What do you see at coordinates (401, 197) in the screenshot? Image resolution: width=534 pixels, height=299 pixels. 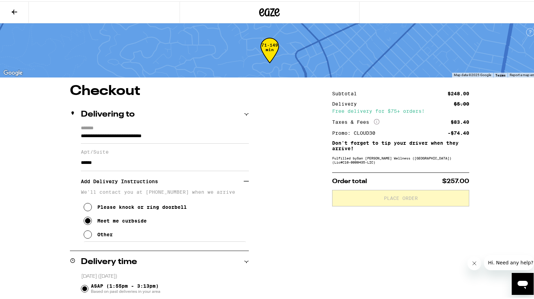 I see `button: Place Order` at bounding box center [401, 197].